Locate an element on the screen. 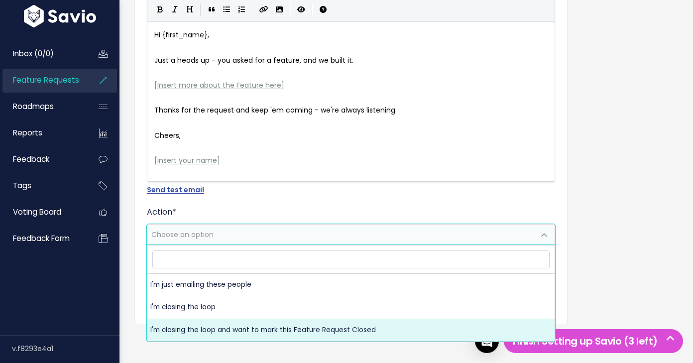 The height and width of the screenshot is (363, 693). span: Cheers, is located at coordinates (167, 135).